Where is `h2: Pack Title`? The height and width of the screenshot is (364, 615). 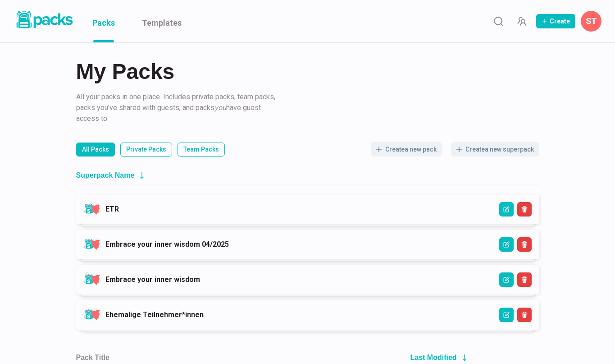 h2: Pack Title is located at coordinates (93, 357).